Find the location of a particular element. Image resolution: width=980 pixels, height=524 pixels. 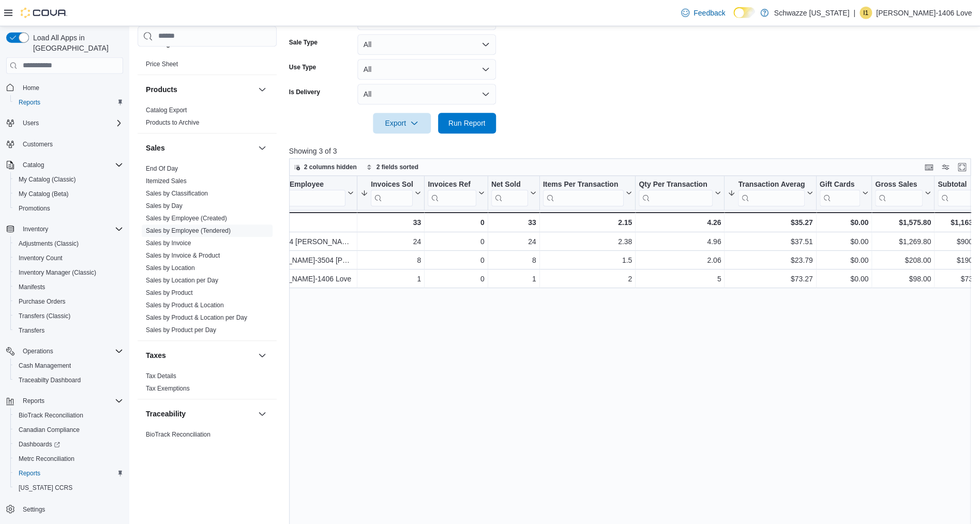

button: Promotions is located at coordinates (69, 208).